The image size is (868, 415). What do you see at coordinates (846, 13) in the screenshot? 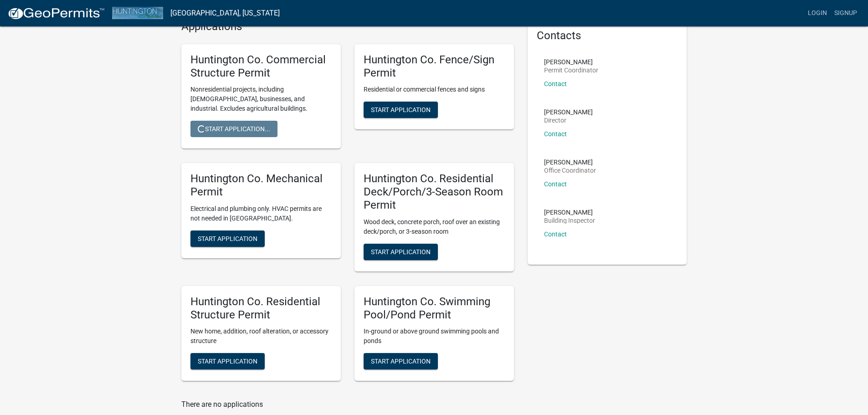
I see `a: Signup` at bounding box center [846, 13].